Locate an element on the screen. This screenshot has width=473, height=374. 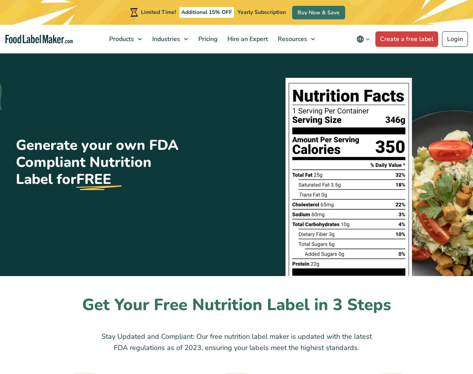
a: Create a free label is located at coordinates (406, 39).